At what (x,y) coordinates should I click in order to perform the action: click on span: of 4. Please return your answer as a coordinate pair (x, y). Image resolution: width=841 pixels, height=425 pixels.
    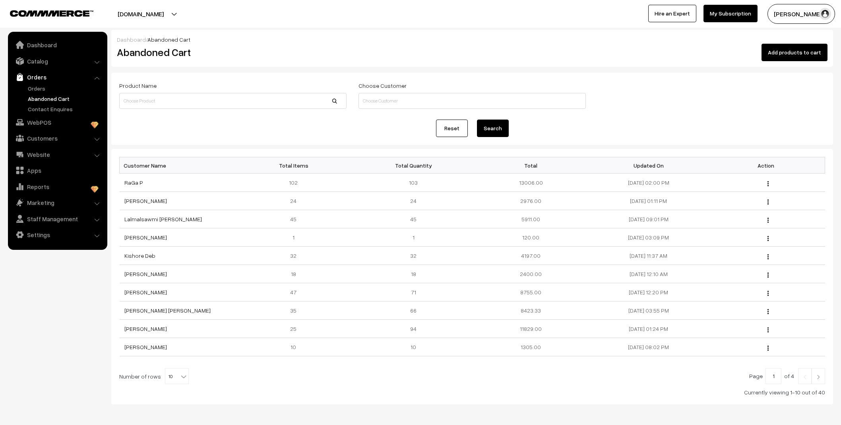
    Looking at the image, I should click on (789, 376).